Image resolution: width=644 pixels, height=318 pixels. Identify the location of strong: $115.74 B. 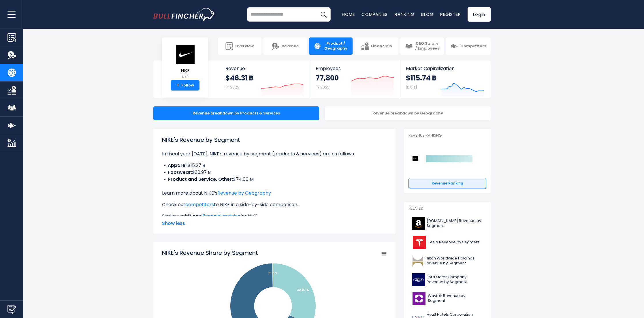
(421, 78).